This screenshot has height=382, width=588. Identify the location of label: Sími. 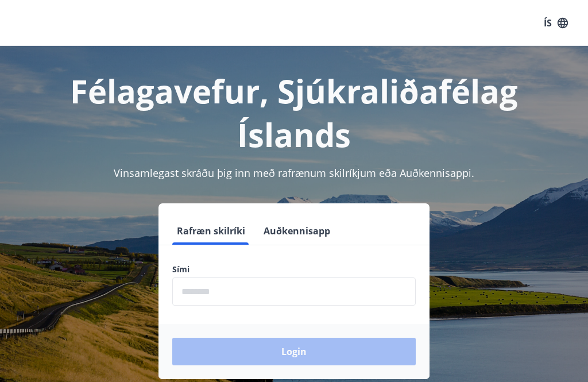
(294, 269).